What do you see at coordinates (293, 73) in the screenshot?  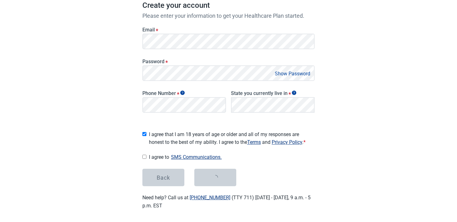 I see `button: Show Password` at bounding box center [293, 73].